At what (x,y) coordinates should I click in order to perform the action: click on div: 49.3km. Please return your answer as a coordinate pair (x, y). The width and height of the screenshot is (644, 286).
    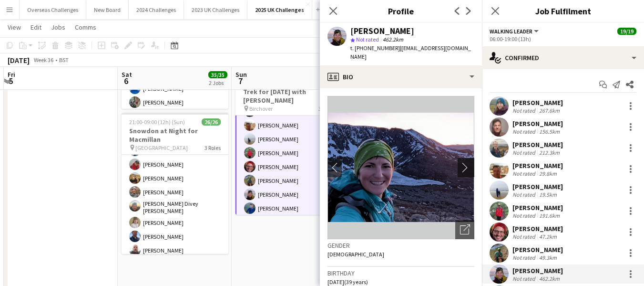
    Looking at the image, I should click on (548, 257).